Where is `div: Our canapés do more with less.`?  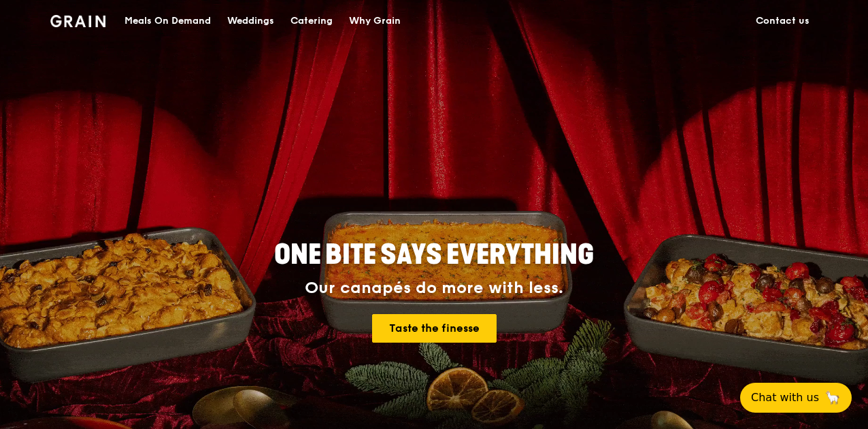 div: Our canapés do more with less. is located at coordinates (434, 288).